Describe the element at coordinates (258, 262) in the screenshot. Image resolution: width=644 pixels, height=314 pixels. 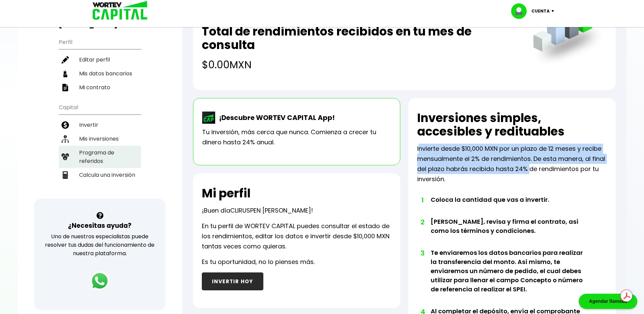
I see `p: Es tu oportunidad, no lo pienses más.` at that location.